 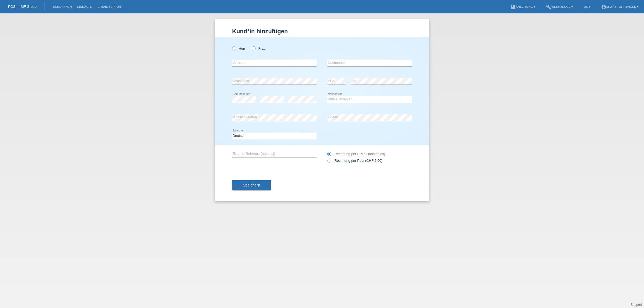 I want to click on i: build, so click(x=549, y=7).